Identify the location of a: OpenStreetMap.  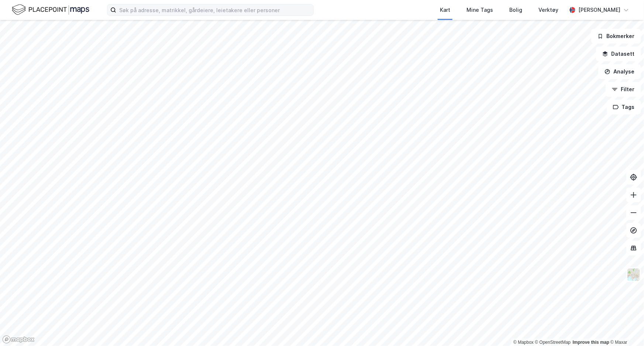
(553, 342).